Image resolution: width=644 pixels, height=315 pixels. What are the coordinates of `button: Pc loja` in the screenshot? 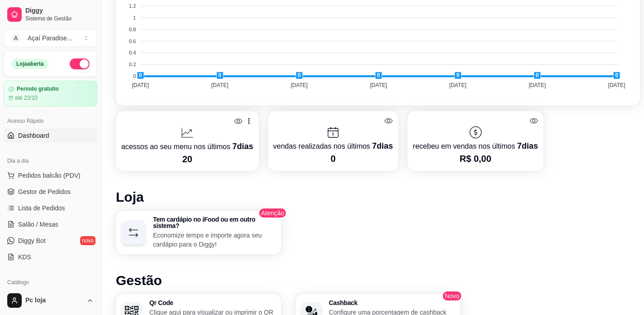 It's located at (50, 300).